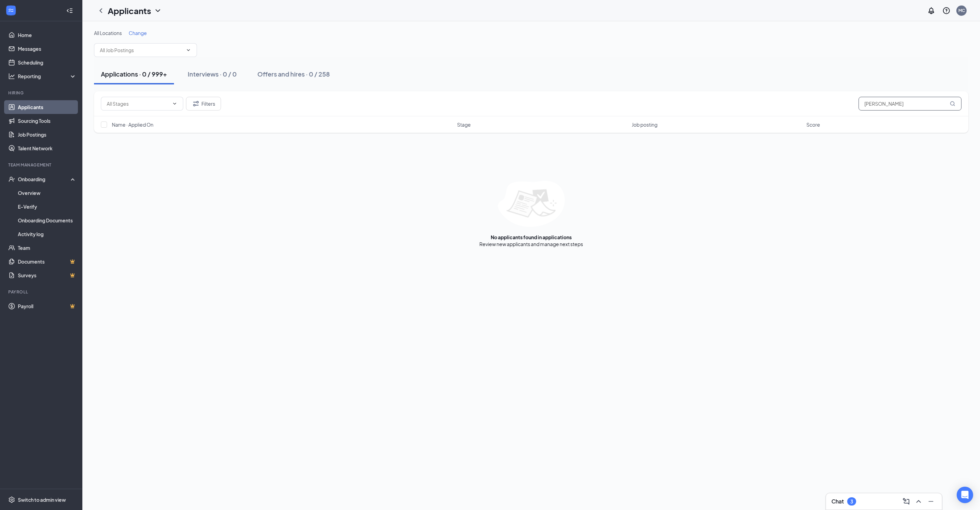  Describe the element at coordinates (47, 49) in the screenshot. I see `a: Messages` at that location.